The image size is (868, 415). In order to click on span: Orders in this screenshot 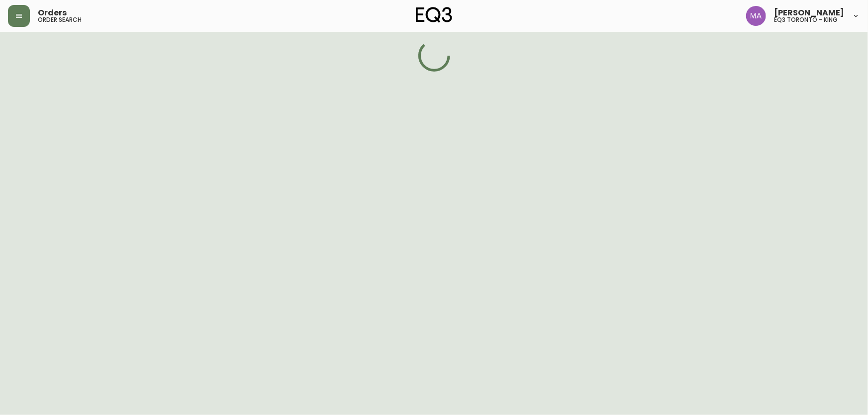, I will do `click(52, 13)`.